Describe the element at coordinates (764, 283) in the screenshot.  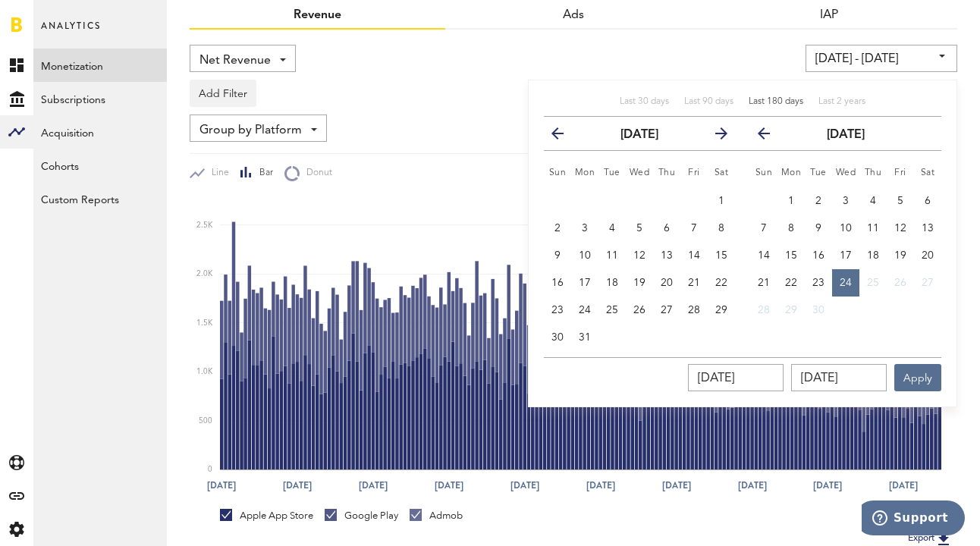
I see `span: 21` at that location.